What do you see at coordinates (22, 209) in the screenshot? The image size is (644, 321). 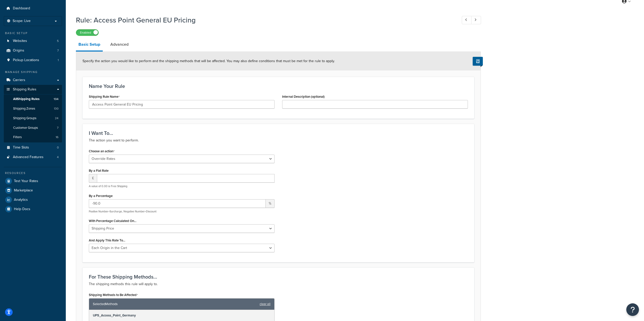 I see `span: Help Docs` at bounding box center [22, 209].